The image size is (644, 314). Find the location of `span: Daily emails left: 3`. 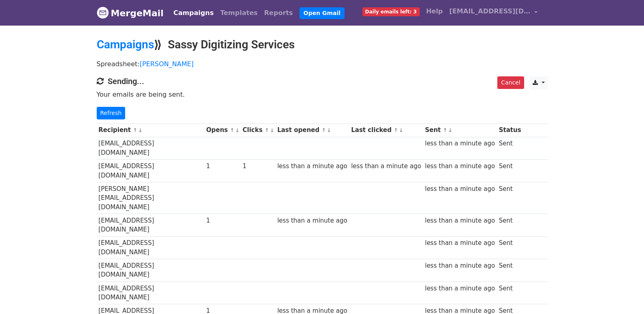

span: Daily emails left: 3 is located at coordinates (391, 12).